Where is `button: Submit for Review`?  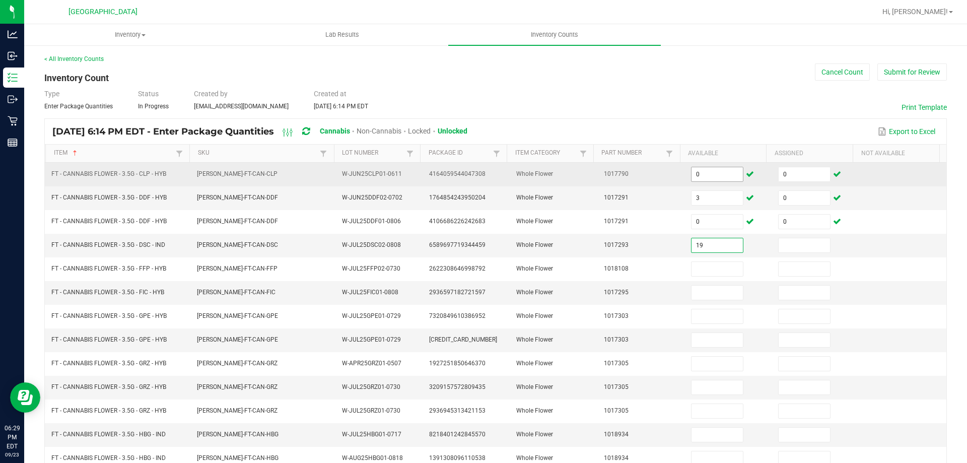
button: Submit for Review is located at coordinates (913, 72).